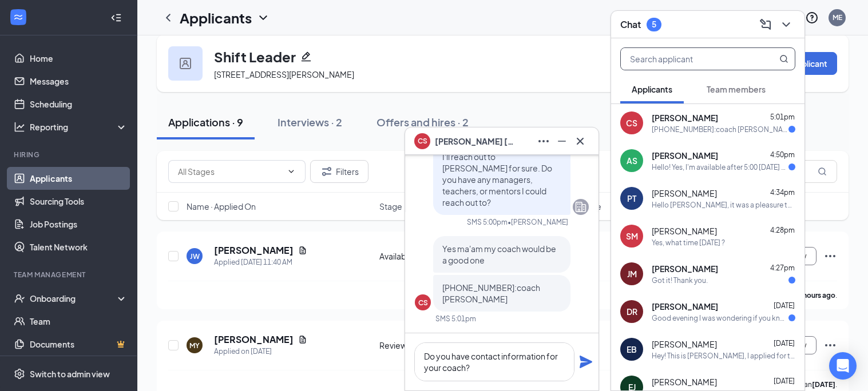 Image resolution: width=868 pixels, height=391 pixels. Describe the element at coordinates (680, 280) in the screenshot. I see `div: Got it! Thank you.` at that location.